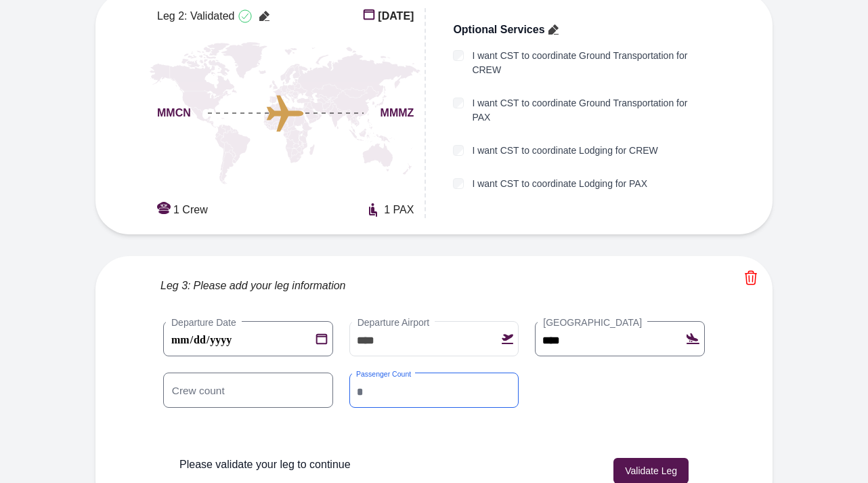 The width and height of the screenshot is (868, 483). What do you see at coordinates (398, 113) in the screenshot?
I see `span: MMMZ` at bounding box center [398, 113].